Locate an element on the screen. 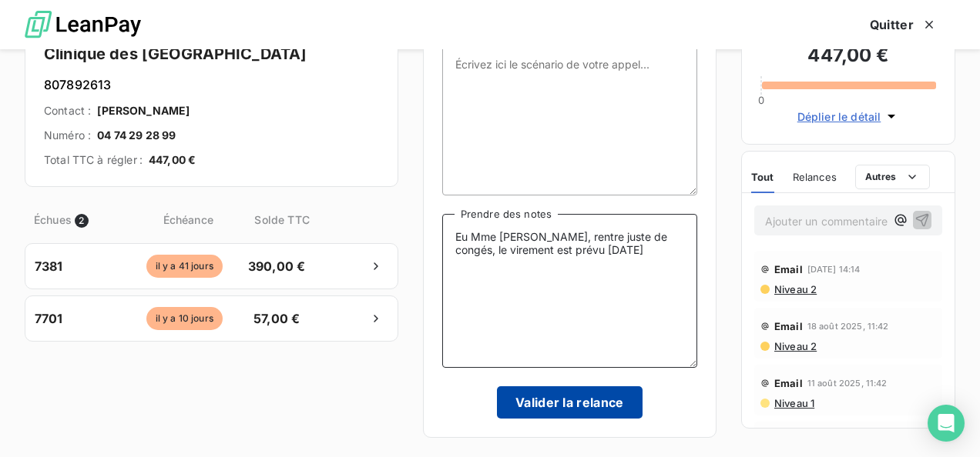 Image resolution: width=980 pixels, height=457 pixels. span: Échéance is located at coordinates (188, 219).